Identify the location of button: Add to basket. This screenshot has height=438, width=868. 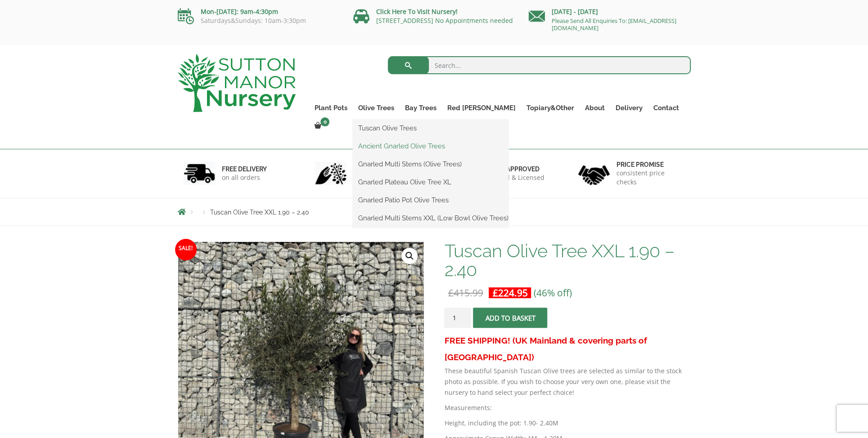
(509, 317).